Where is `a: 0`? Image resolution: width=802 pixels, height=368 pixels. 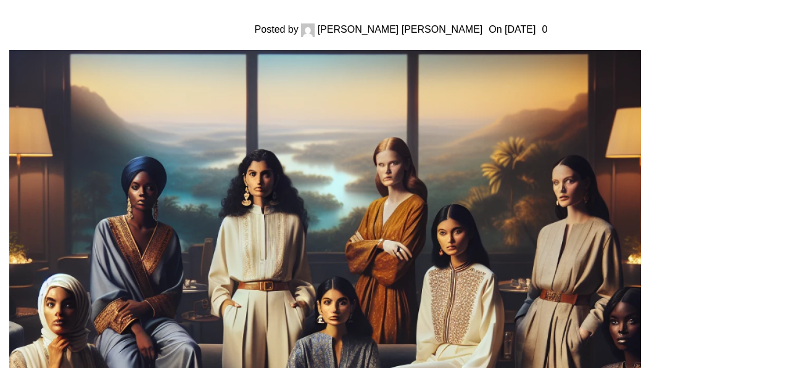
a: 0 is located at coordinates (544, 29).